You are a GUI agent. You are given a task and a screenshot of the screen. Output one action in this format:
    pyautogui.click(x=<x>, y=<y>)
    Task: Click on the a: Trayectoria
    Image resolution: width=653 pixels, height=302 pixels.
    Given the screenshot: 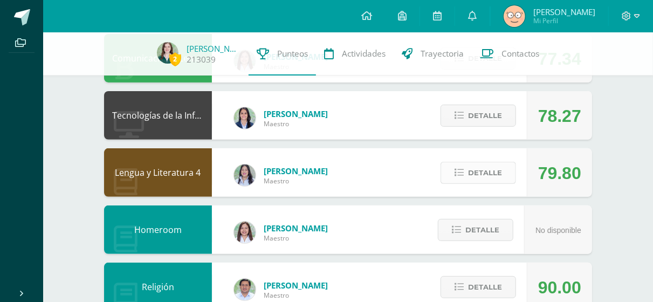 What is the action you would take?
    pyautogui.click(x=433, y=54)
    